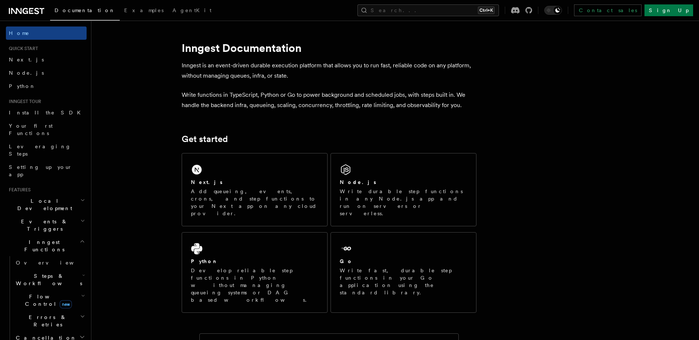  What do you see at coordinates (85, 10) in the screenshot?
I see `span: Documentation` at bounding box center [85, 10].